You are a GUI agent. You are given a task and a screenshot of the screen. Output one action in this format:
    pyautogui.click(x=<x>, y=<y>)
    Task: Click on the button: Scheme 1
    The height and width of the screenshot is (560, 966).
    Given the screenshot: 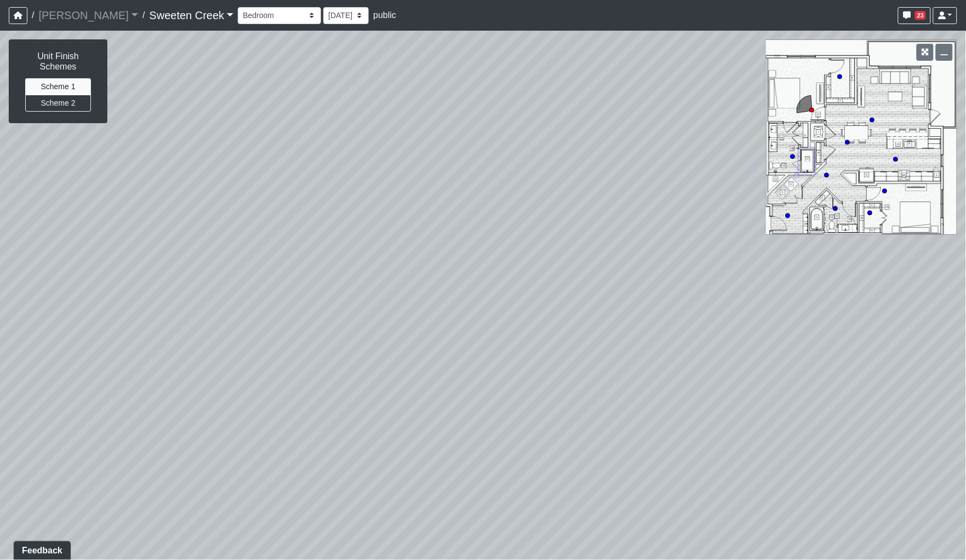 What is the action you would take?
    pyautogui.click(x=58, y=87)
    